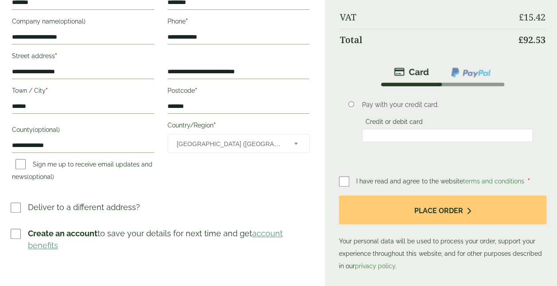  What do you see at coordinates (375, 266) in the screenshot?
I see `a: privacy policy` at bounding box center [375, 266].